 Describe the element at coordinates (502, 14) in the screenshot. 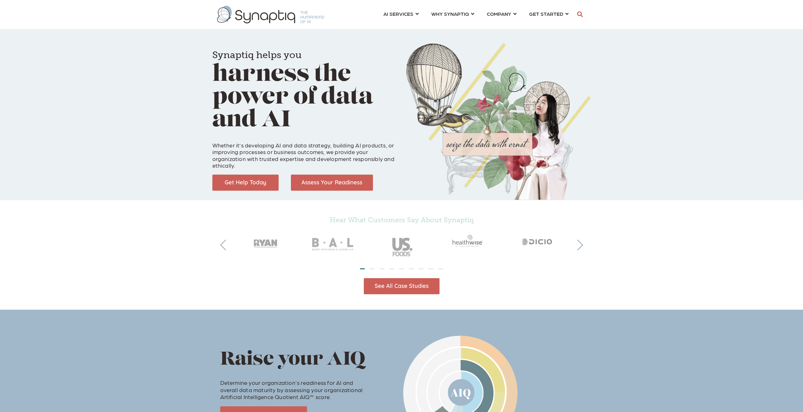

I see `a: COMPANY` at that location.